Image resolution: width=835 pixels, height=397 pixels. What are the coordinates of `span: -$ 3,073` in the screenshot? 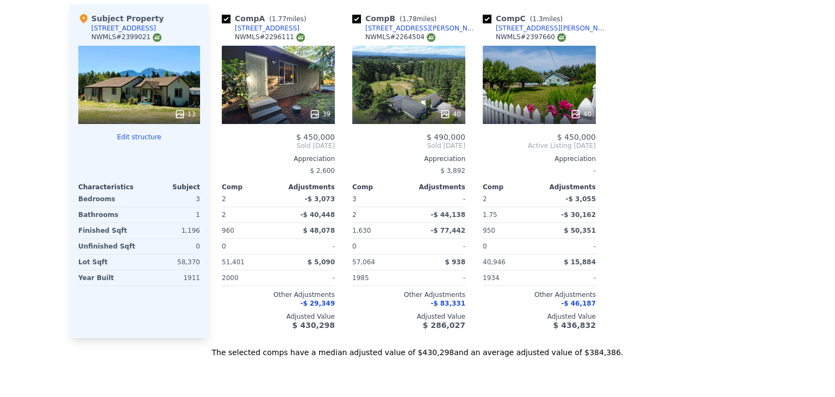 It's located at (320, 199).